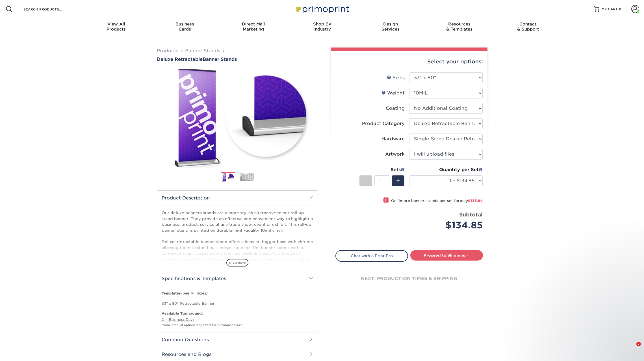  Describe the element at coordinates (393, 93) in the screenshot. I see `div: Weight` at that location.